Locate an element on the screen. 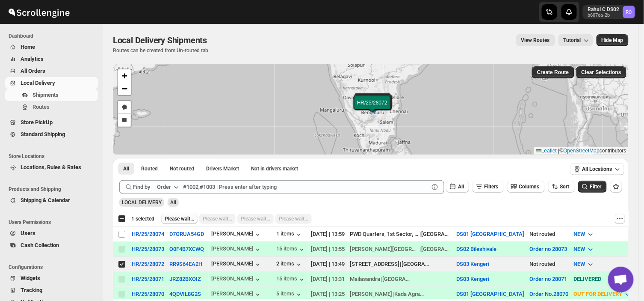  div: Order is located at coordinates (164, 187).